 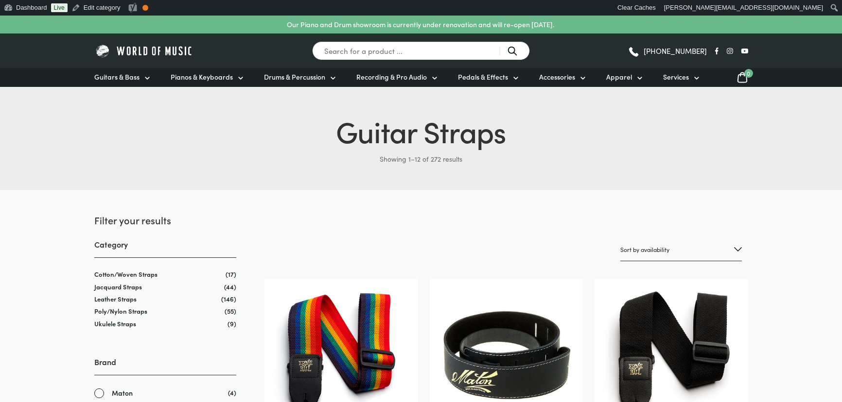 I want to click on input: Search for a product ..., so click(x=421, y=51).